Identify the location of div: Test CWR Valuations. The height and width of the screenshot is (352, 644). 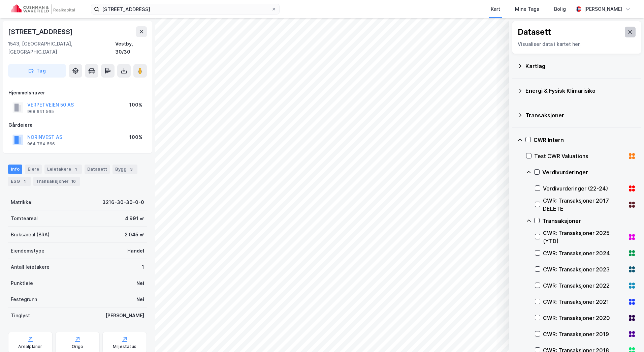
(580, 156).